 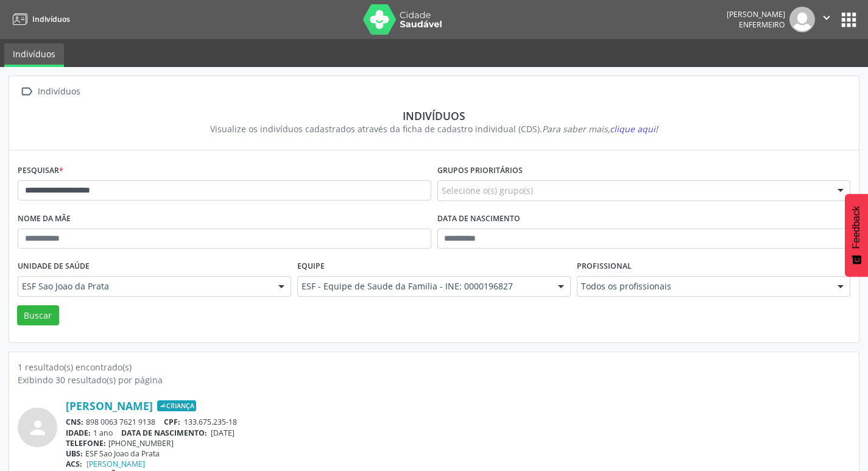 I want to click on span: DATA DE NASCIMENTO:, so click(x=163, y=432).